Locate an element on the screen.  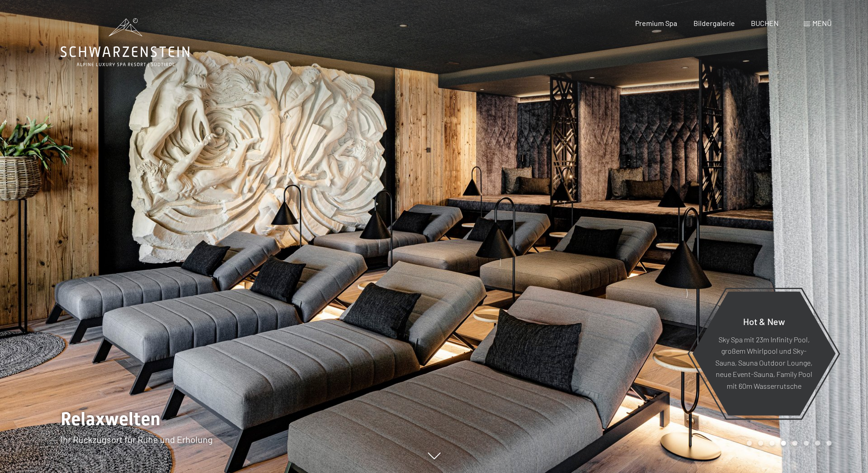
div: Carousel Page 2 is located at coordinates (761, 443).